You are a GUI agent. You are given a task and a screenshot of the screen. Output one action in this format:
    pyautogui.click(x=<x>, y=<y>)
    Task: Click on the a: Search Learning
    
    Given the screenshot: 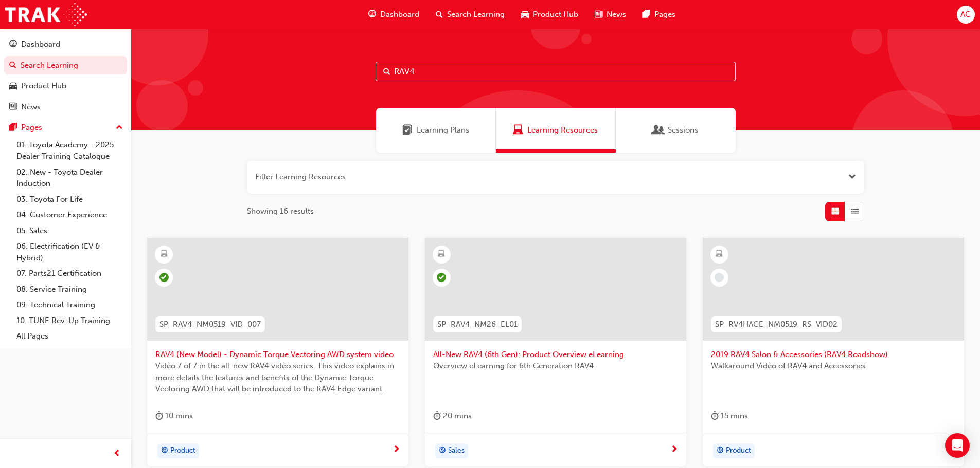 What is the action you would take?
    pyautogui.click(x=66, y=66)
    